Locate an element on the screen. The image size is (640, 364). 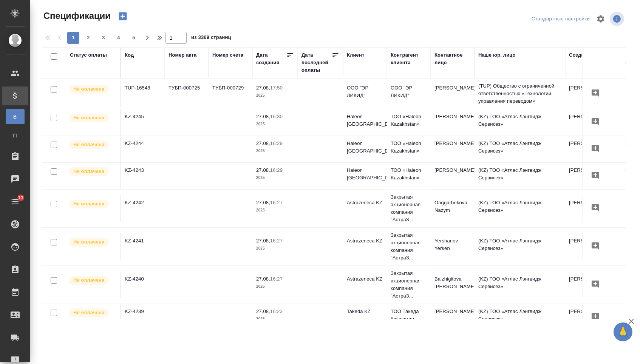
p: 17:50 is located at coordinates (276, 88).